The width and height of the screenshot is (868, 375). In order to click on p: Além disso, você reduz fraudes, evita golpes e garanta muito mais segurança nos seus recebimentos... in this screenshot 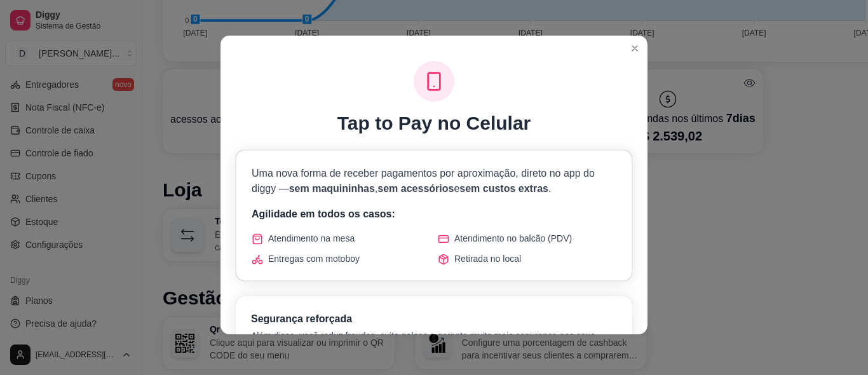, I will do `click(434, 348)`.